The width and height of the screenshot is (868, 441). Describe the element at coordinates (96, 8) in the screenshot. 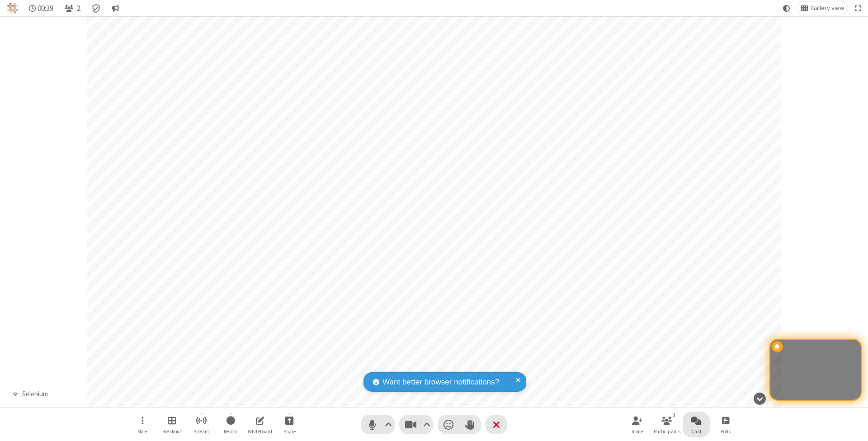

I see `div: Meeting details Encryption enabled` at that location.